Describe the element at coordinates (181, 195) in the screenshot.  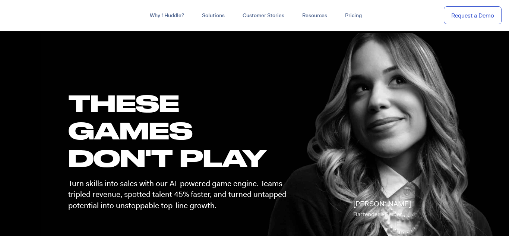
I see `p: Turn skills into sales with our AI-powered game engine. Teams tripled revenue, spotted talent 45%...` at that location.